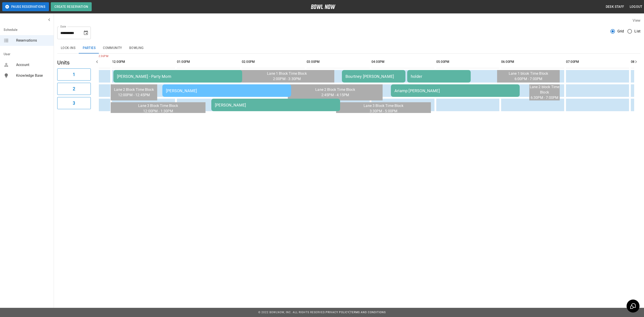 The height and width of the screenshot is (317, 644). I want to click on button: Lock-ins, so click(68, 48).